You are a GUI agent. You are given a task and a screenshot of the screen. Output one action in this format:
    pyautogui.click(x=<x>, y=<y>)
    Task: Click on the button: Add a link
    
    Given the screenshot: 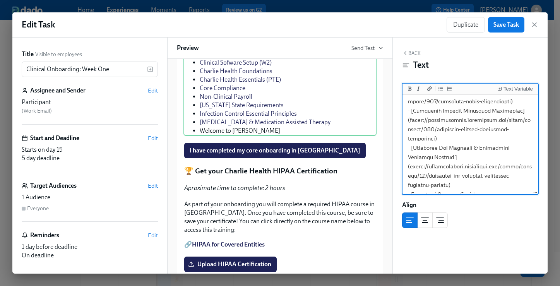 What is the action you would take?
    pyautogui.click(x=429, y=89)
    